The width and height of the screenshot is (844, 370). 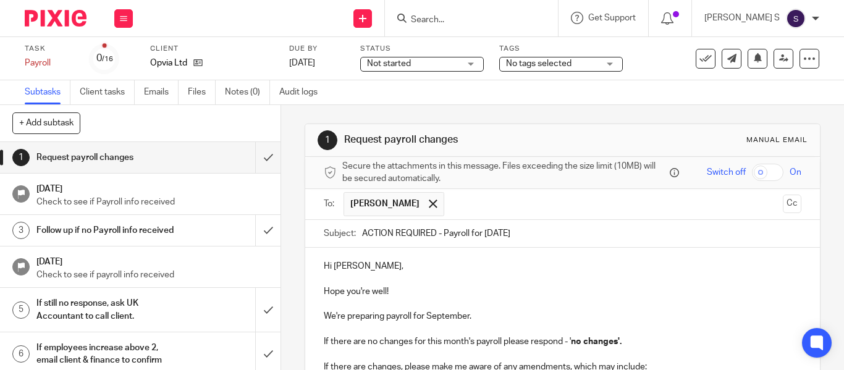 I want to click on small: /16, so click(x=108, y=59).